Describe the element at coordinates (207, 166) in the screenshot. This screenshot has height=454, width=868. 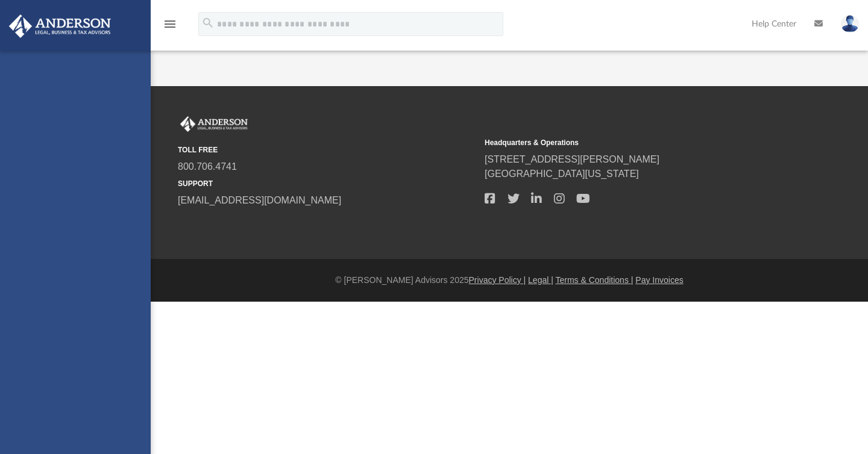
I see `a: 800.706.4741` at that location.